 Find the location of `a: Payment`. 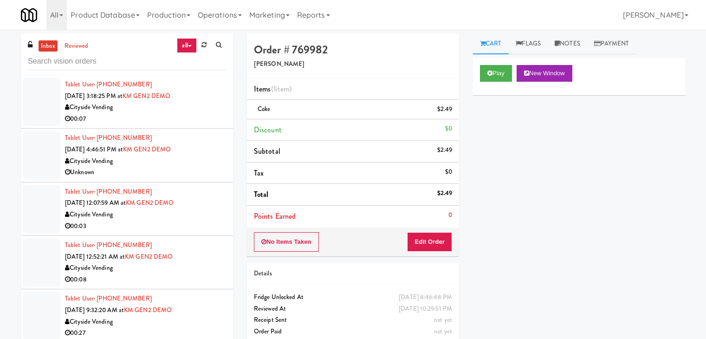

a: Payment is located at coordinates (612, 44).